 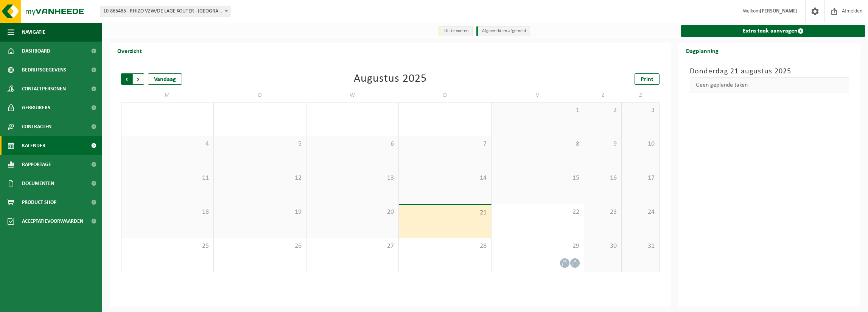 What do you see at coordinates (37, 164) in the screenshot?
I see `span: Rapportage` at bounding box center [37, 164].